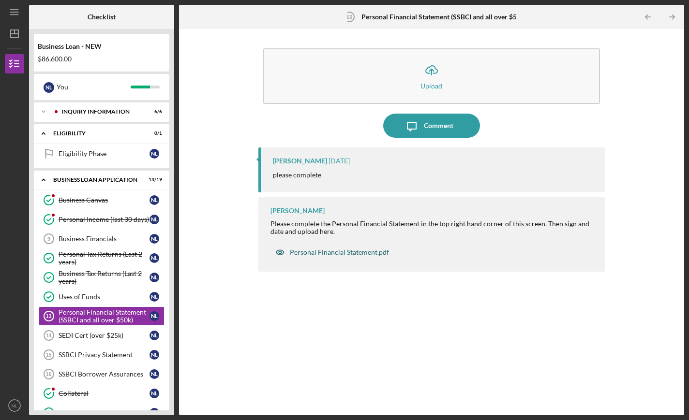 The height and width of the screenshot is (420, 689). What do you see at coordinates (432, 126) in the screenshot?
I see `button: Comment` at bounding box center [432, 126].